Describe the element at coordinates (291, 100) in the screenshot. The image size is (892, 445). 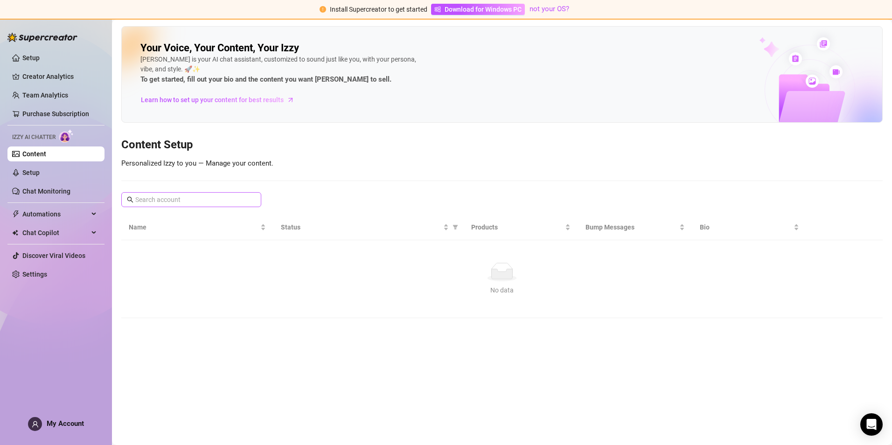
I see `span: arrow-right` at that location.